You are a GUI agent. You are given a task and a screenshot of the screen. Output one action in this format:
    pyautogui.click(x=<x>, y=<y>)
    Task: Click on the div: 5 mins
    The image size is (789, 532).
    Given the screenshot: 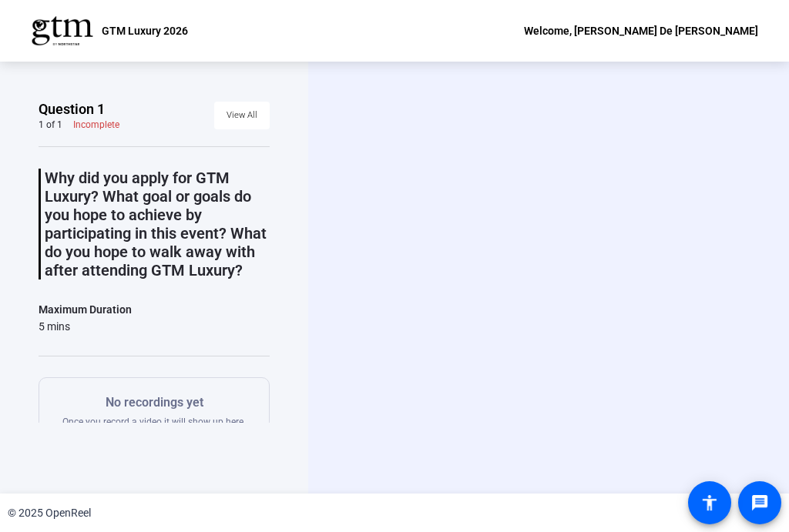 What is the action you would take?
    pyautogui.click(x=84, y=327)
    